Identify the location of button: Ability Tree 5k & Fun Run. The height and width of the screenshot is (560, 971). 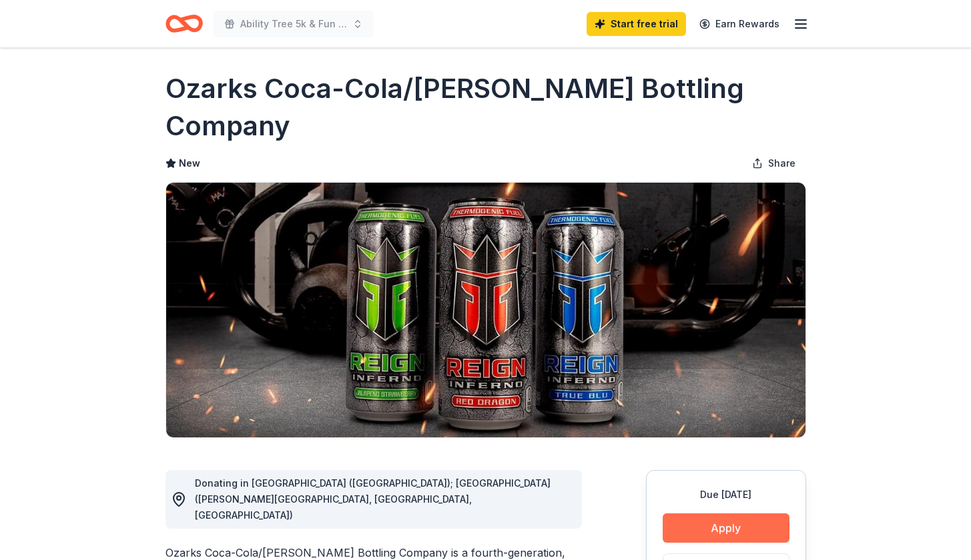
(294, 24).